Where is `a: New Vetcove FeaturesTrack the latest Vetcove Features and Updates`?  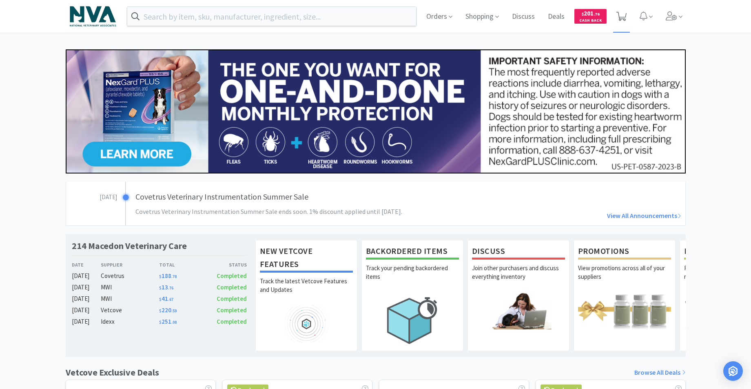
a: New Vetcove FeaturesTrack the latest Vetcove Features and Updates is located at coordinates (307, 296).